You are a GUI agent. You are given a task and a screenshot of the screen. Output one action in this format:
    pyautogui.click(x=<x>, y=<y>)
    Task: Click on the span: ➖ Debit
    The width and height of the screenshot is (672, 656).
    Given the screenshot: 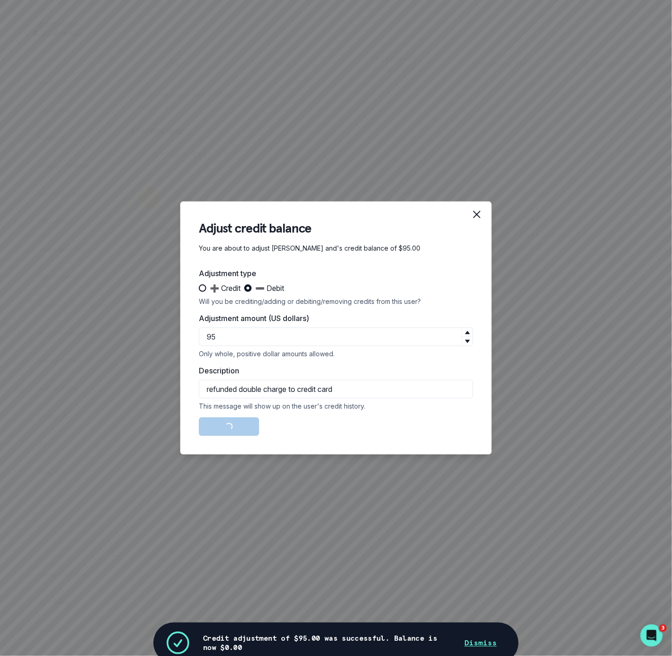 What is the action you would take?
    pyautogui.click(x=270, y=288)
    